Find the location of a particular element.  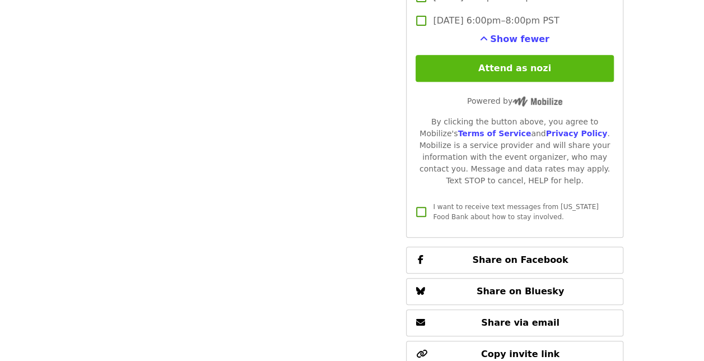

div: By clicking the button above, you agree to Mobilize's and . Mobilize is a service provider and wi... is located at coordinates (514, 151).